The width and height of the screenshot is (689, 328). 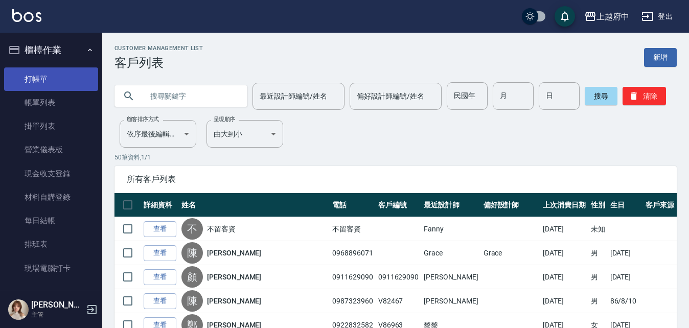 I want to click on h2: Customer Management List, so click(x=158, y=48).